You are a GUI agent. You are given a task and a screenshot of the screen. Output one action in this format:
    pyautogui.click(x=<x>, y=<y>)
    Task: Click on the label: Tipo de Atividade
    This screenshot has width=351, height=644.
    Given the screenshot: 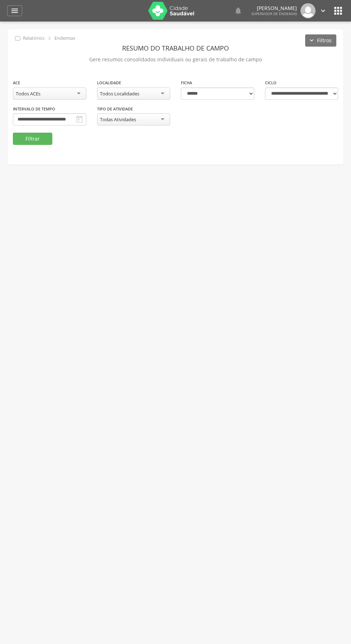 What is the action you would take?
    pyautogui.click(x=115, y=109)
    